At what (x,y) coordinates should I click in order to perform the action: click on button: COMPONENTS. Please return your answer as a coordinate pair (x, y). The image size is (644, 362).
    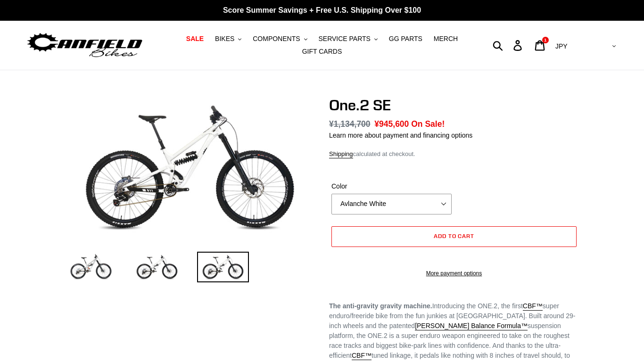
    Looking at the image, I should click on (280, 38).